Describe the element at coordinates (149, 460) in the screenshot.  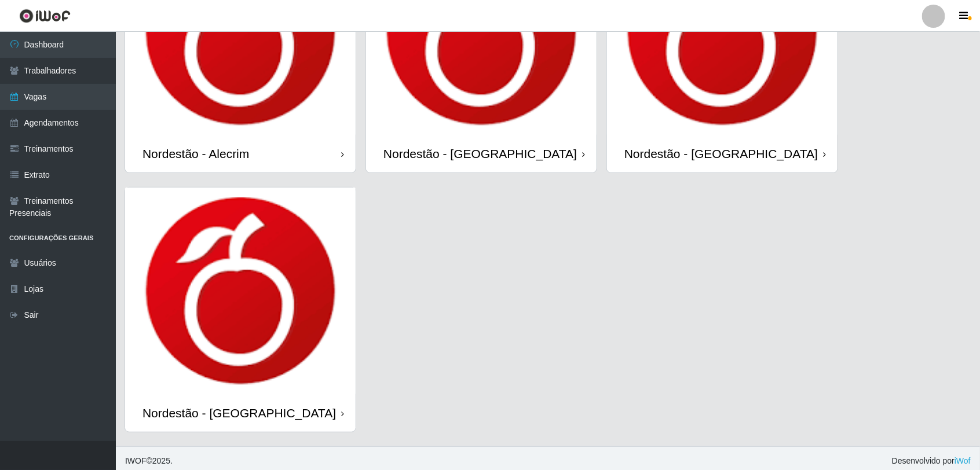
I see `span: © 2025 .` at that location.